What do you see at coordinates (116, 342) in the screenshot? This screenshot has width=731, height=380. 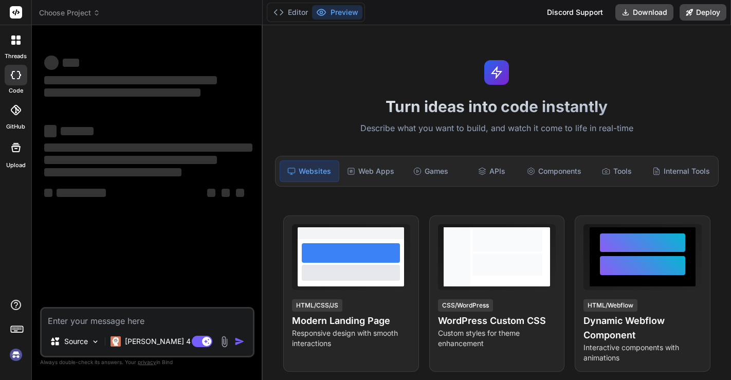 I see `img: Claude 4 Sonnet` at bounding box center [116, 342].